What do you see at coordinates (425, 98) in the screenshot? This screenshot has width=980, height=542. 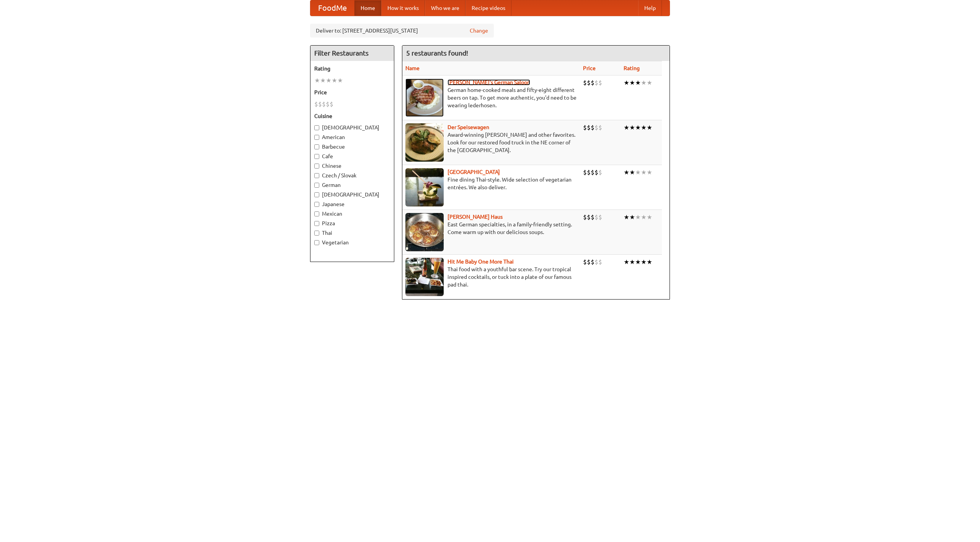 I see `img: esthers.jpg` at bounding box center [425, 98].